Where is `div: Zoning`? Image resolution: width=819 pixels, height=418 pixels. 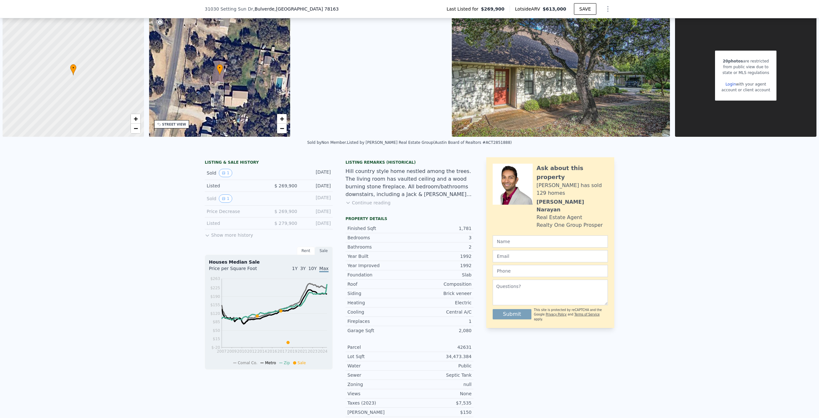 div: Zoning is located at coordinates (378, 384).